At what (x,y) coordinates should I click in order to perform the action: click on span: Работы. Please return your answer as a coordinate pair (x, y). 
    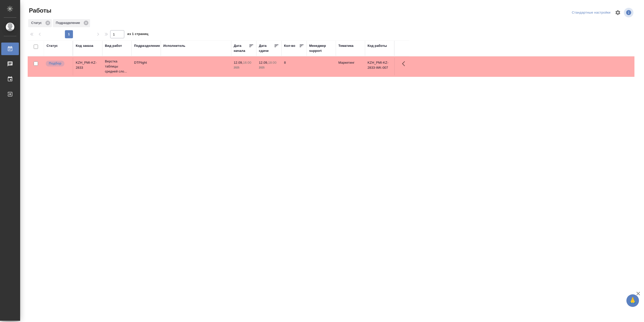
    Looking at the image, I should click on (39, 11).